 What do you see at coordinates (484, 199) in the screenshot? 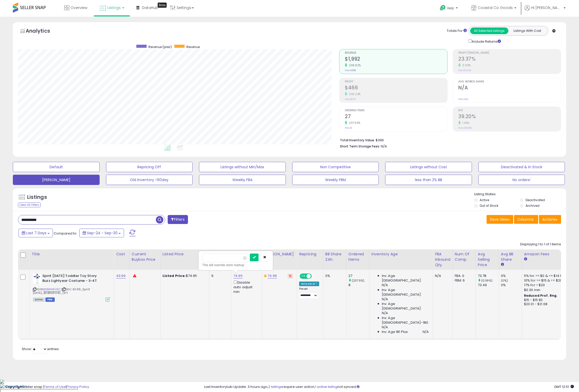
I see `label: Active` at bounding box center [484, 199].